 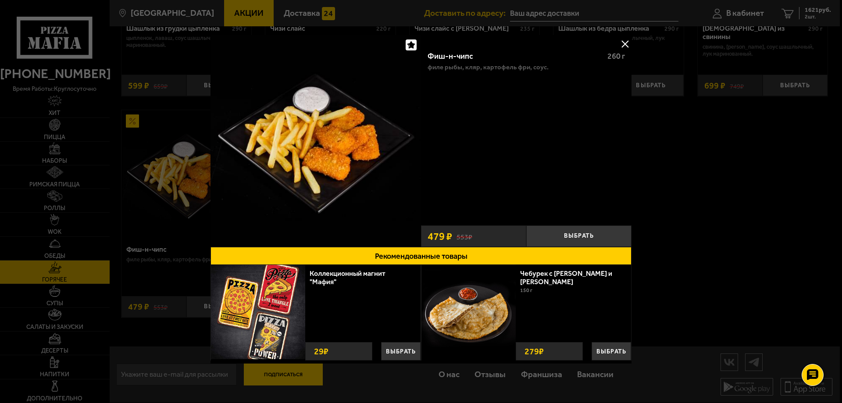 What do you see at coordinates (534, 351) in the screenshot?
I see `strong: 279 ₽` at bounding box center [534, 351].